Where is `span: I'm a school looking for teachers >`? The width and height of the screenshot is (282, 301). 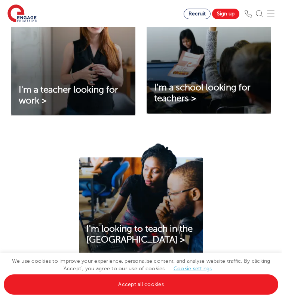 span: I'm a school looking for teachers > is located at coordinates (202, 93).